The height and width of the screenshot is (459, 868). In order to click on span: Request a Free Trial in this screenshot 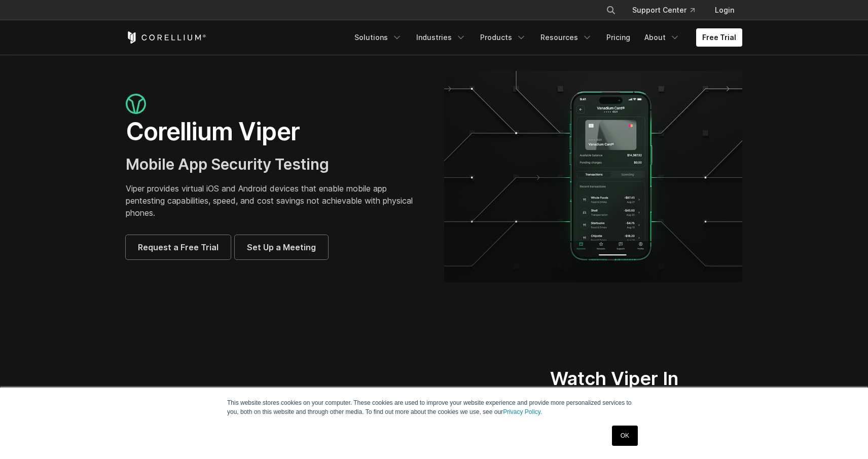, I will do `click(178, 248)`.